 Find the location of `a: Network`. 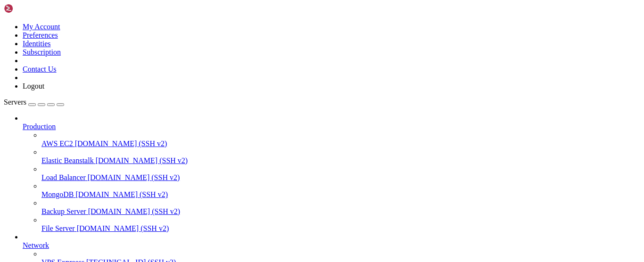

a: Network is located at coordinates (332, 246).